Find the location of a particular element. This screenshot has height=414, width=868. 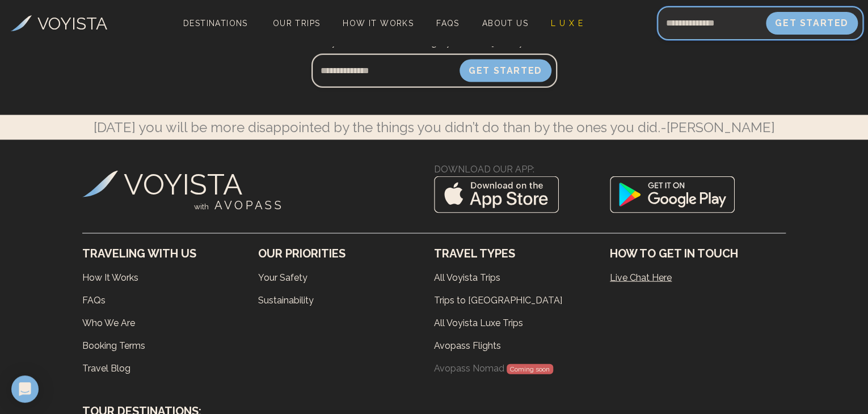

a: All Voyista Trips is located at coordinates (522, 278).